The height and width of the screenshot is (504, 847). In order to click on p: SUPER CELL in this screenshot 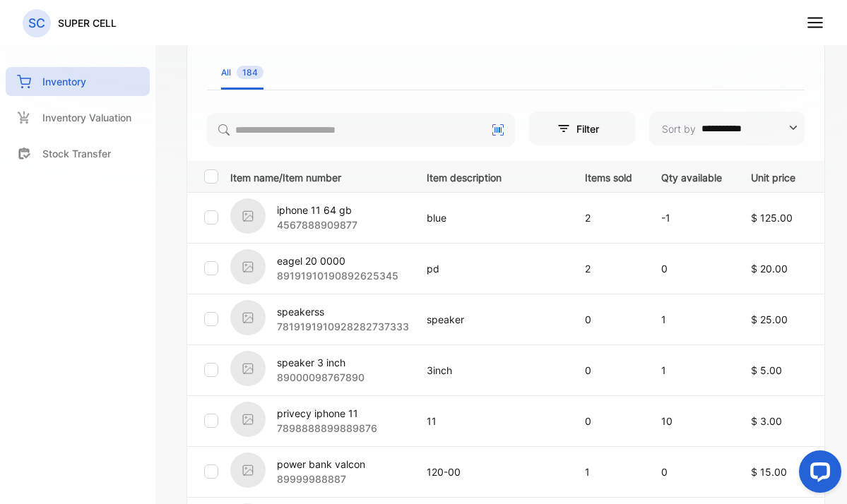, I will do `click(87, 23)`.